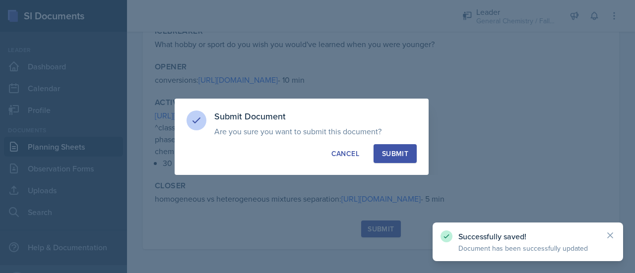 This screenshot has height=273, width=635. I want to click on button: Cancel, so click(345, 154).